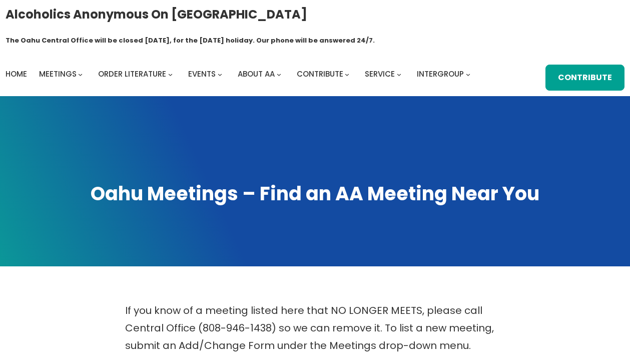  What do you see at coordinates (256, 74) in the screenshot?
I see `span: About AA` at bounding box center [256, 74].